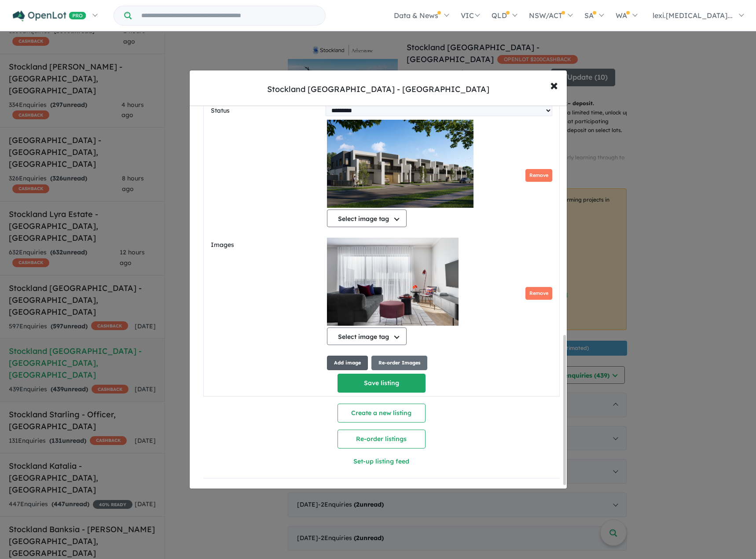 This screenshot has height=559, width=756. I want to click on button: Re-order listings, so click(382, 439).